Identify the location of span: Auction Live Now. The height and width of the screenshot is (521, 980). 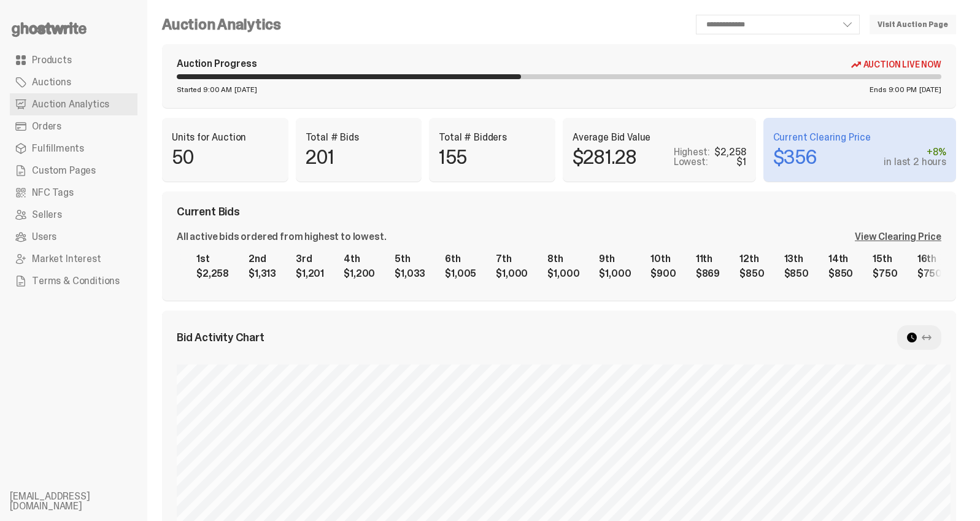
(902, 64).